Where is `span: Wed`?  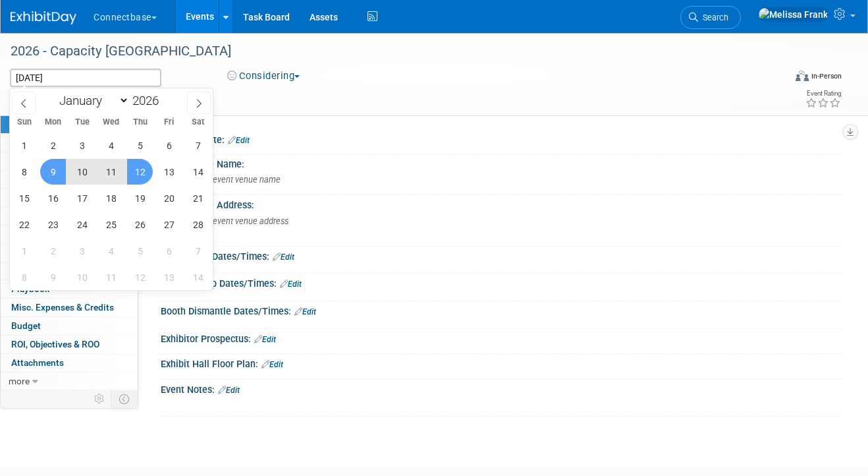 span: Wed is located at coordinates (111, 122).